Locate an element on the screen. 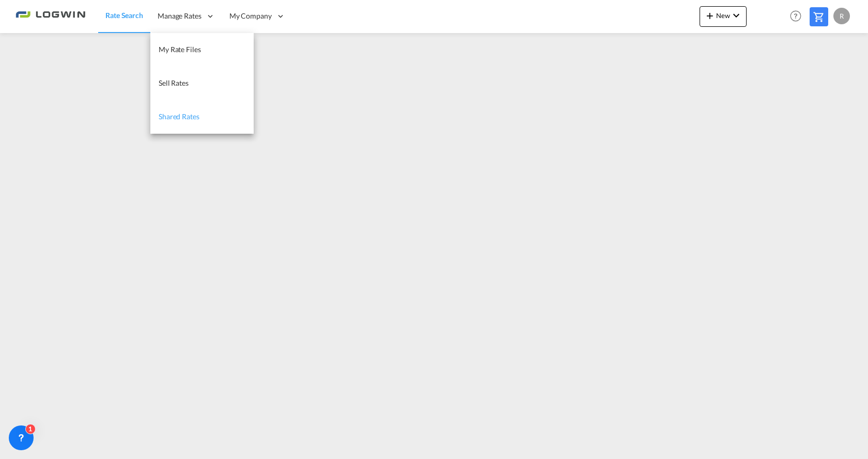  div: R is located at coordinates (842, 16).